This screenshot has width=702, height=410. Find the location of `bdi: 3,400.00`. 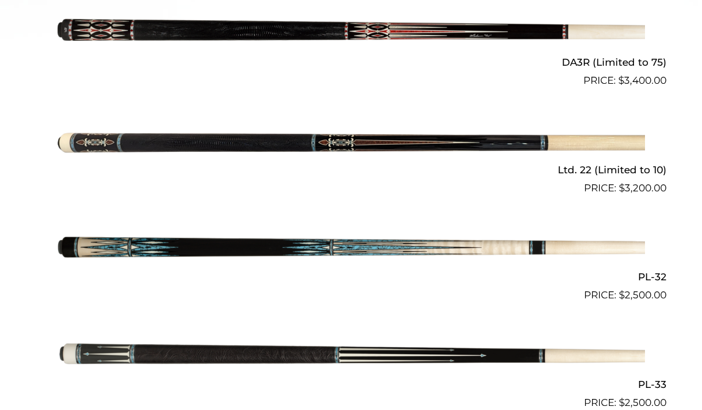

bdi: 3,400.00 is located at coordinates (643, 80).